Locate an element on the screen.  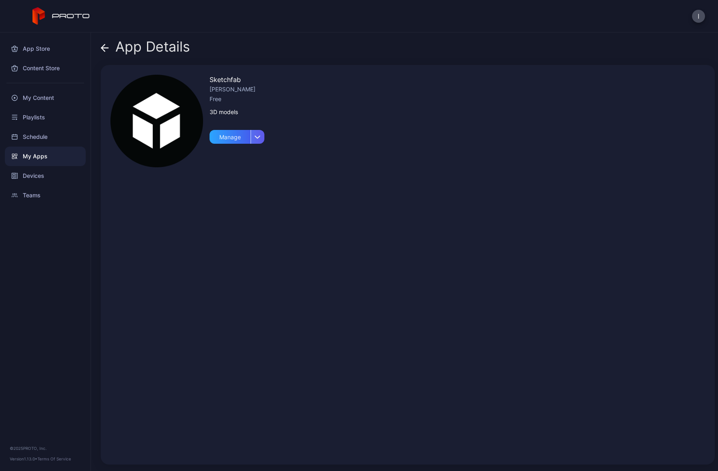
a: Schedule is located at coordinates (45, 137).